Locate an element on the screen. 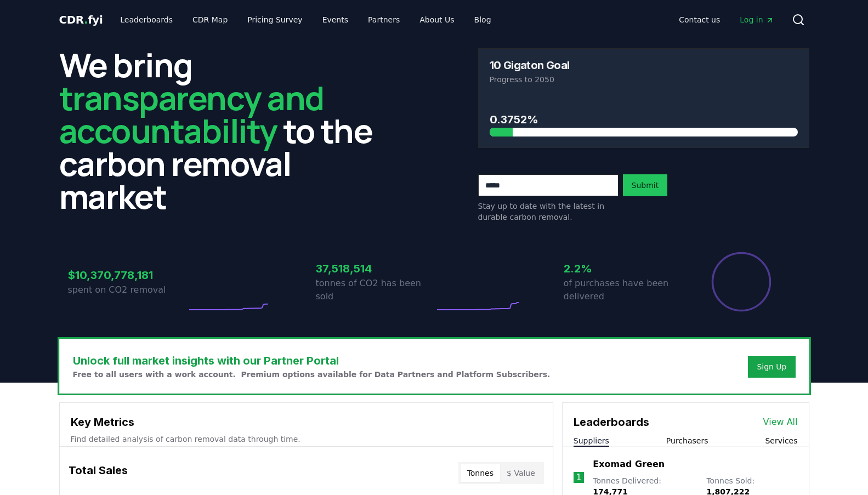 The image size is (868, 495). h3: Leaderboards is located at coordinates (612, 422).